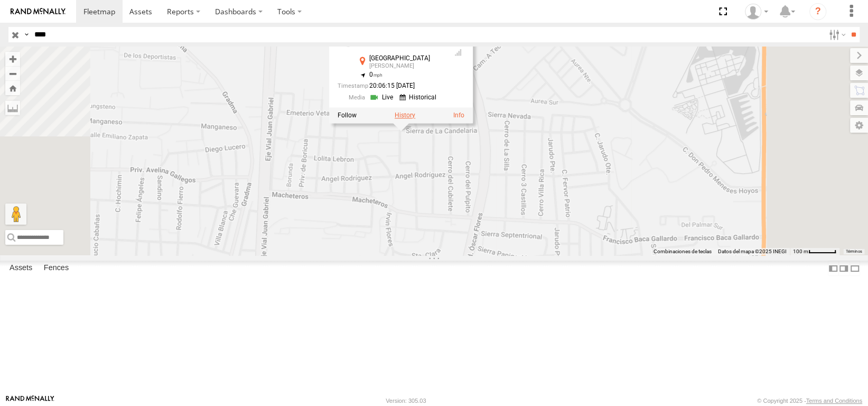  Describe the element at coordinates (20, 269) in the screenshot. I see `label: Assets` at that location.